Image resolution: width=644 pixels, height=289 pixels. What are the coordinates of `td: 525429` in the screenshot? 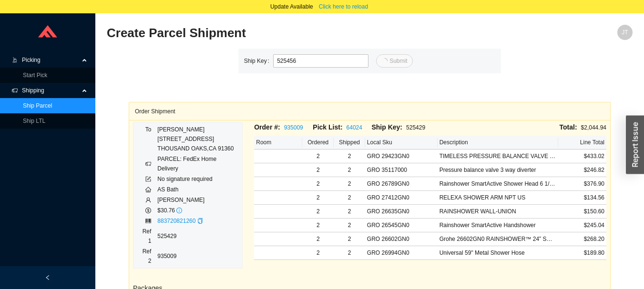 It's located at (197, 237).